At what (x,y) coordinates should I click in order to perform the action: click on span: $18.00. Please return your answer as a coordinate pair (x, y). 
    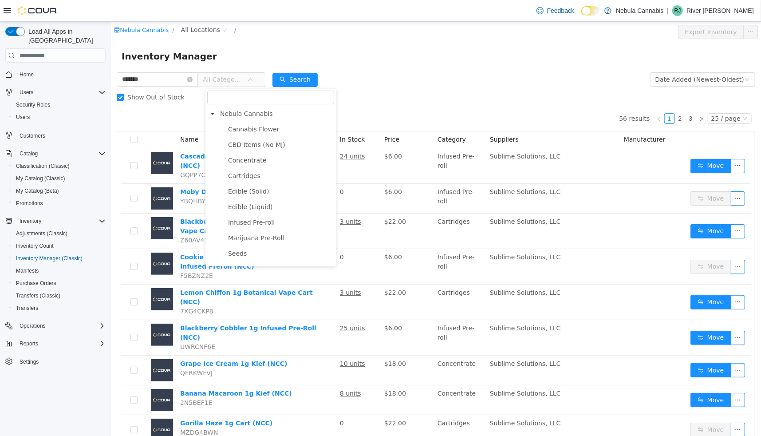
    Looking at the image, I should click on (284, 371).